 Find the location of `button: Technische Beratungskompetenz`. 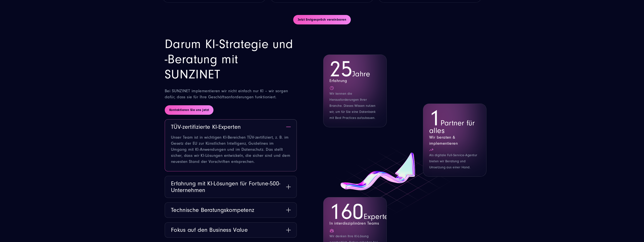

button: Technische Beratungskompetenz is located at coordinates (231, 210).